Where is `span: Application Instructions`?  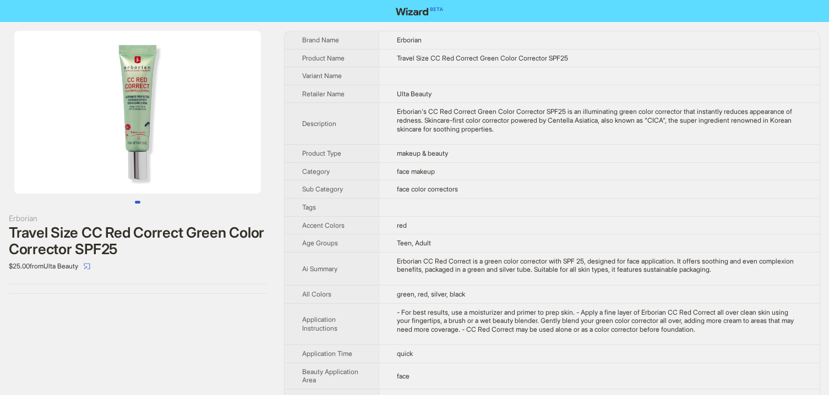
span: Application Instructions is located at coordinates (320, 323).